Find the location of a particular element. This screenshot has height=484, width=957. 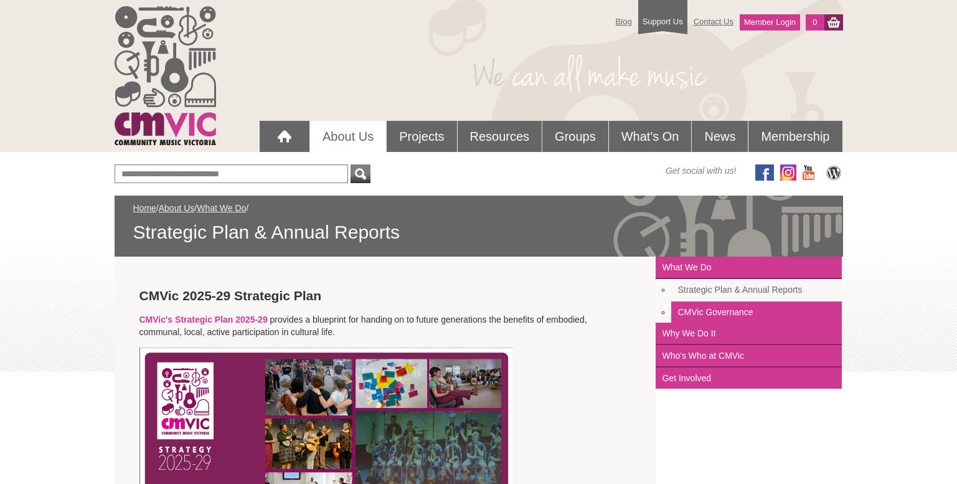

a: What's On is located at coordinates (650, 136).